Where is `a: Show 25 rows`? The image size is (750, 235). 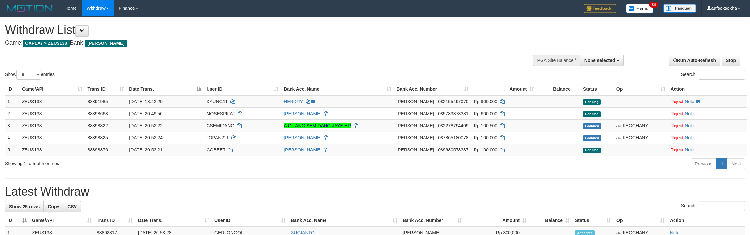
a: Show 25 rows is located at coordinates (24, 207).